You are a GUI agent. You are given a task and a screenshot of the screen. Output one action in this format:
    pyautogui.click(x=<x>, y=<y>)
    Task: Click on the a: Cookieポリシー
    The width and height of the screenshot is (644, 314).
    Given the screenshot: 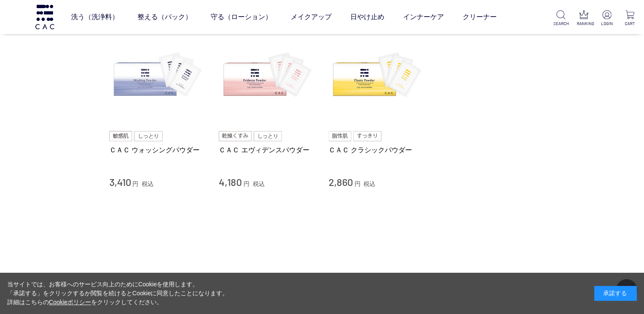 What is the action you would take?
    pyautogui.click(x=70, y=302)
    